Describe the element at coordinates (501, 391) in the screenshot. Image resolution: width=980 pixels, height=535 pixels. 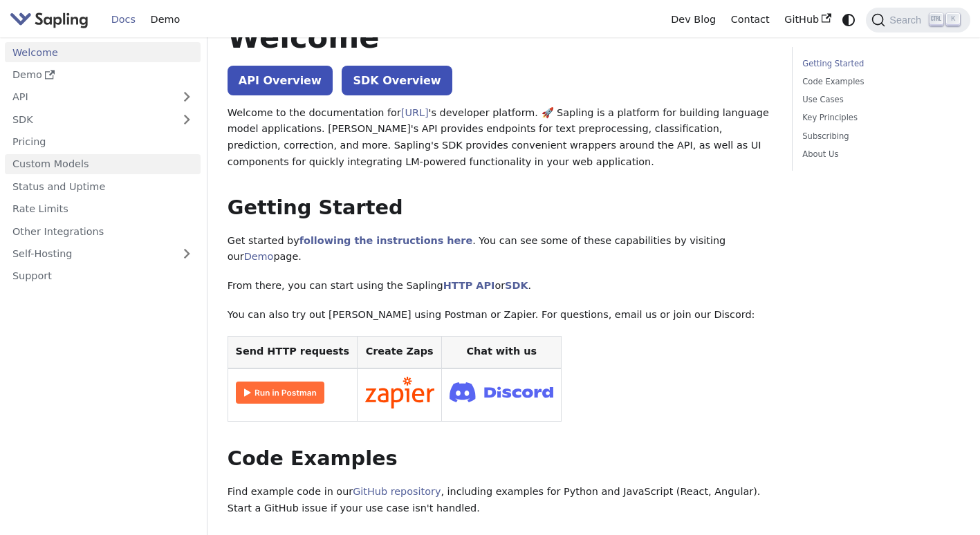
I see `img: Join Discord` at that location.